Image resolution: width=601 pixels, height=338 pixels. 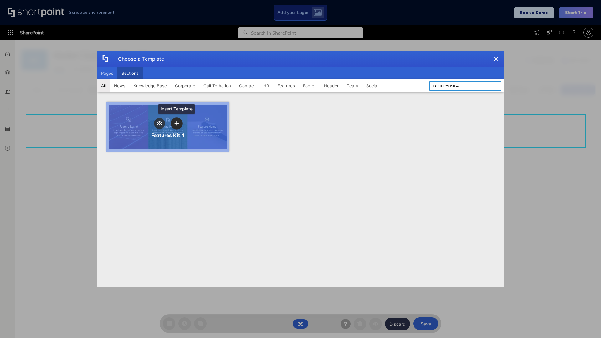 I want to click on button: Features, so click(x=286, y=86).